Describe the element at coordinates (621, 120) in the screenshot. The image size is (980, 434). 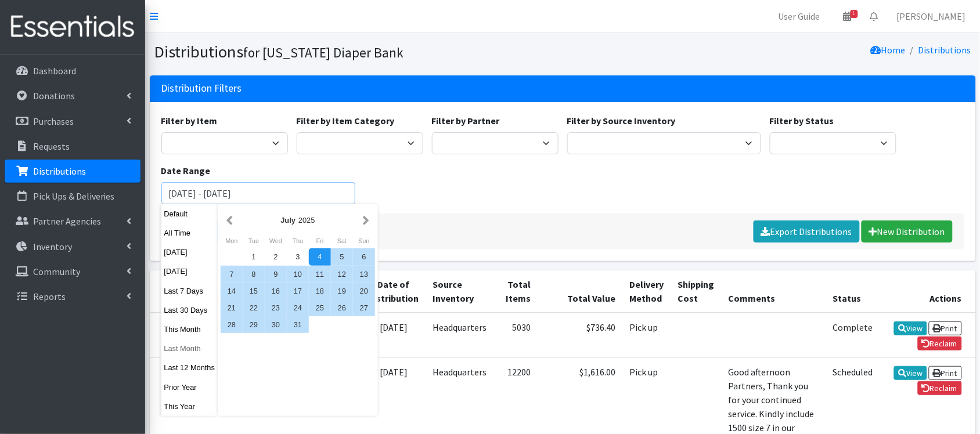
I see `label: Filter by Source Inventory` at that location.